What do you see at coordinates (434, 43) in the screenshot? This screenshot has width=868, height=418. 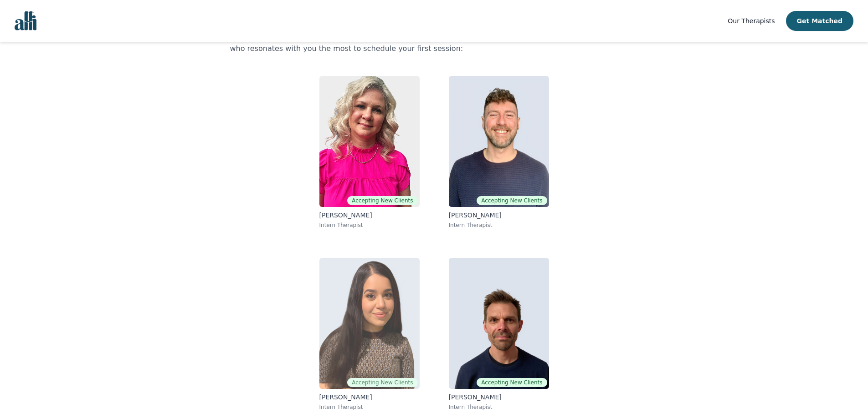 I see `p: Your selected session rate is $105 - you can change your session rate anytime you need. Choose a ...` at bounding box center [434, 43].